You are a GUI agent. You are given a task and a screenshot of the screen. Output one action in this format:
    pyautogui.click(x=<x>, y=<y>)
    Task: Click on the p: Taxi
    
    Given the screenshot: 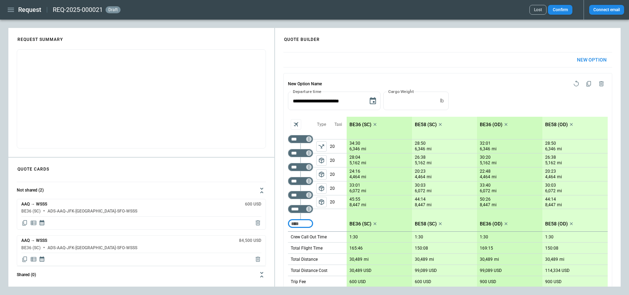 What is the action you would take?
    pyautogui.click(x=339, y=124)
    